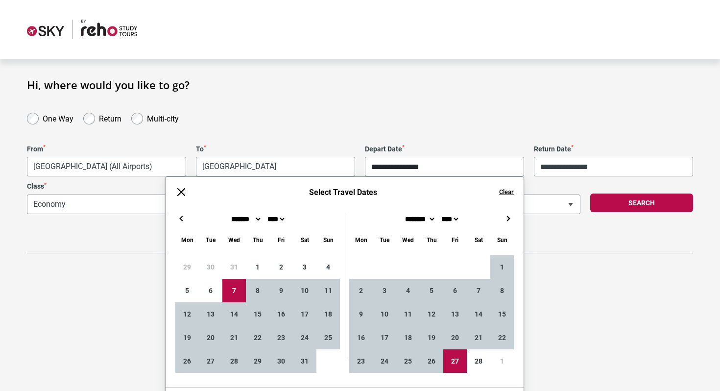 Image resolution: width=720 pixels, height=391 pixels. What do you see at coordinates (614, 149) in the screenshot?
I see `label: Return Date` at bounding box center [614, 149].